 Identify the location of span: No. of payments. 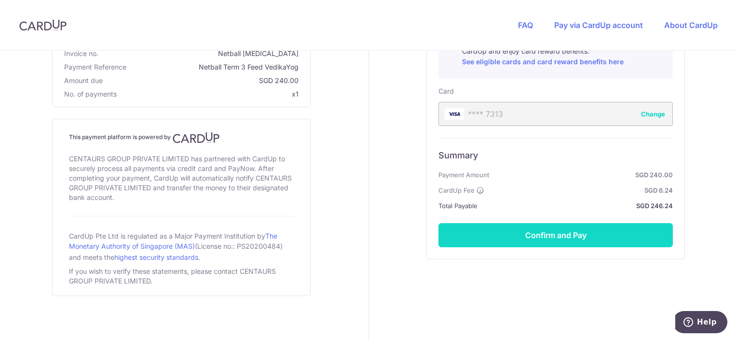
(90, 94).